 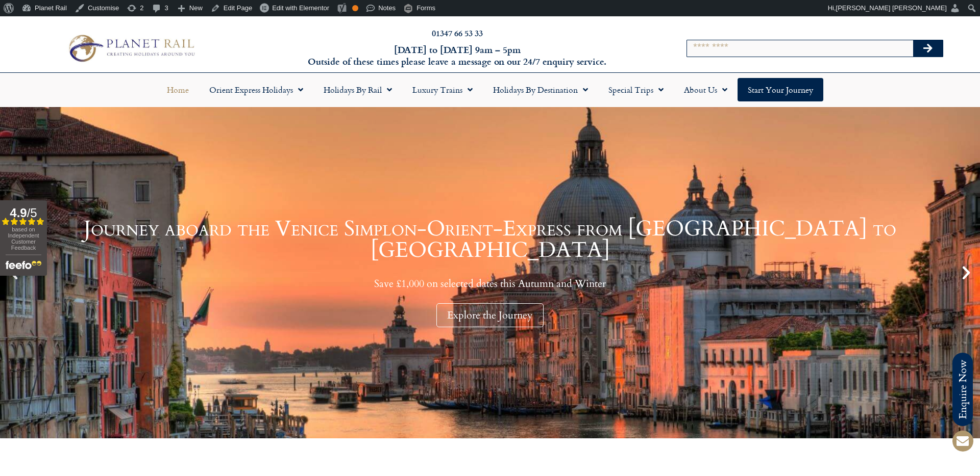 I want to click on div: Next slide, so click(x=966, y=273).